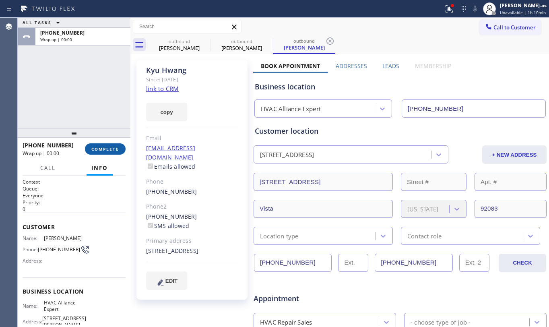 This screenshot has width=549, height=327. I want to click on span: ALL TASKS, so click(37, 23).